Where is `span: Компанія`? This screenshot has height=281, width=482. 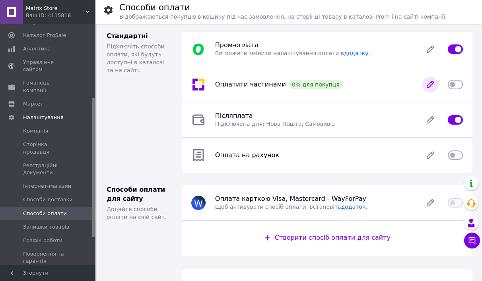
span: Компанія is located at coordinates (35, 131).